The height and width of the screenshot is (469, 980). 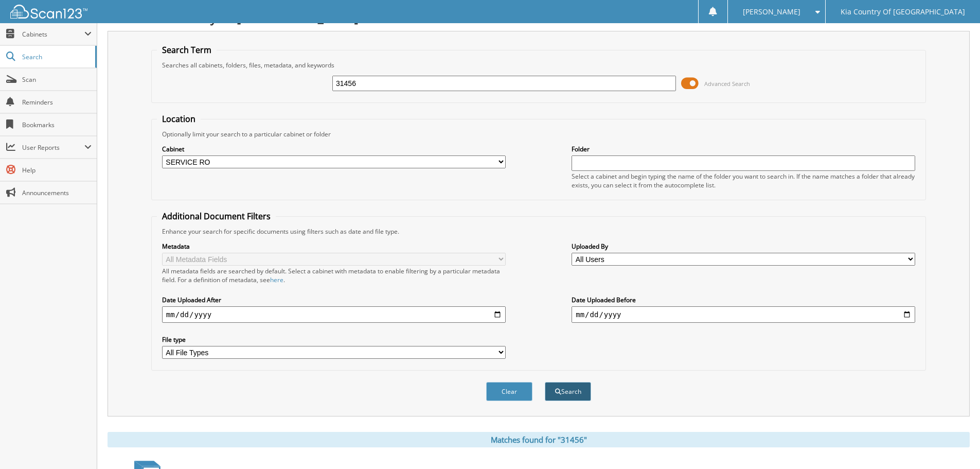 I want to click on label: File type, so click(x=334, y=339).